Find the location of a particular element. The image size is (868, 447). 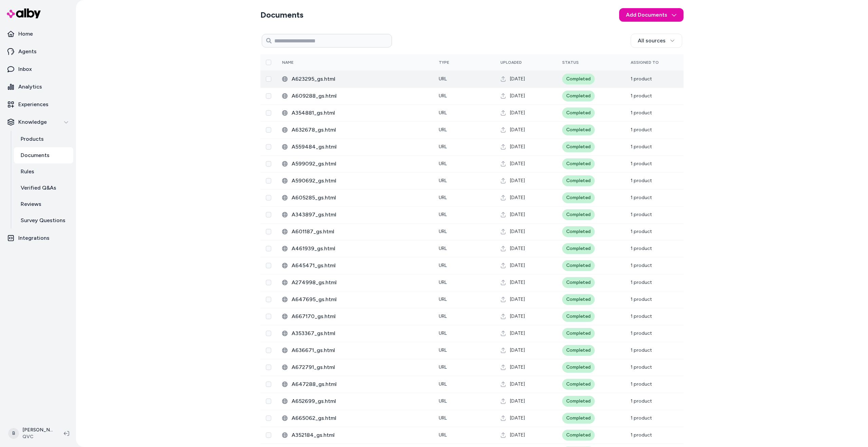

div: A601187_gs.html is located at coordinates (355, 232).